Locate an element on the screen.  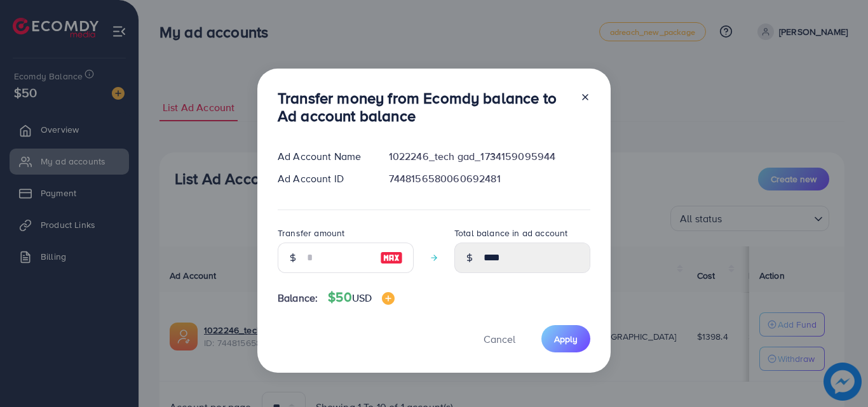
h4: $50 is located at coordinates (361, 297).